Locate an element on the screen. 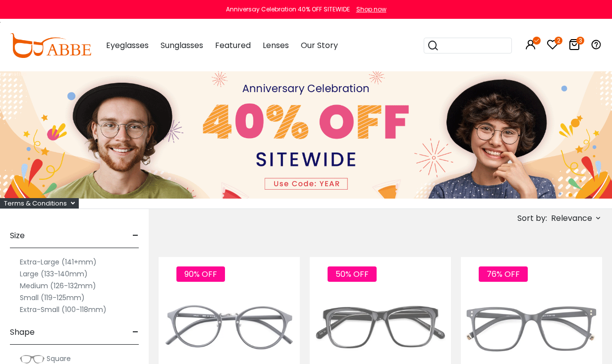 This screenshot has width=612, height=364. a: Matte-black Nocan - TR ,Universal Bridge Fit is located at coordinates (531, 328).